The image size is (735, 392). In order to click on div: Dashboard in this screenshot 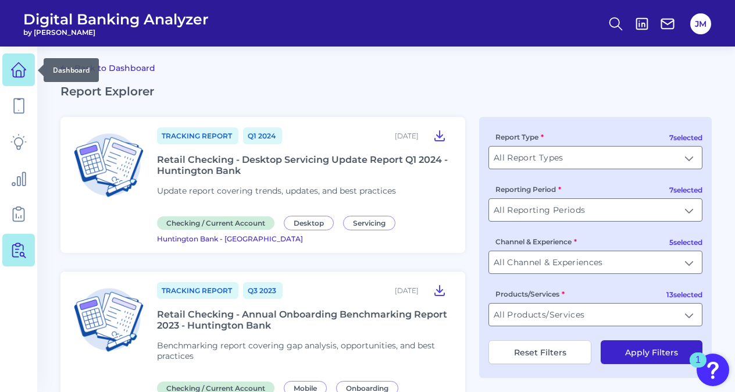, I will do `click(71, 70)`.